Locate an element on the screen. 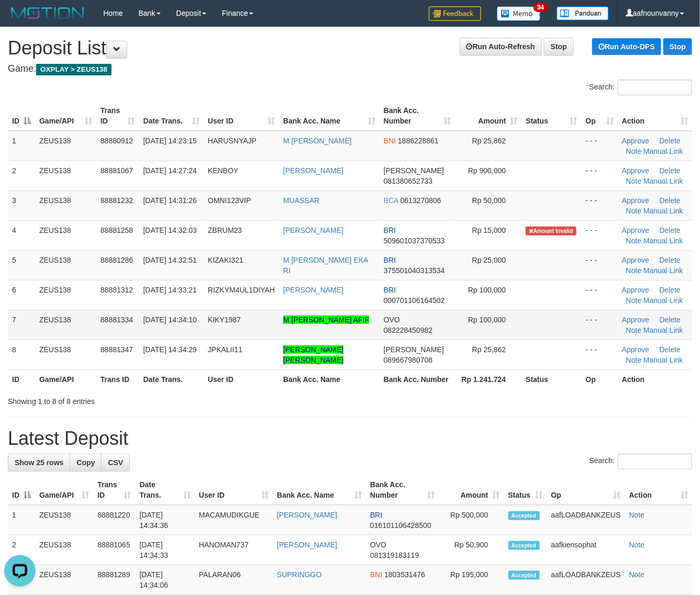 Image resolution: width=700 pixels, height=595 pixels. th: Amount: activate to sort column ascending is located at coordinates (488, 116).